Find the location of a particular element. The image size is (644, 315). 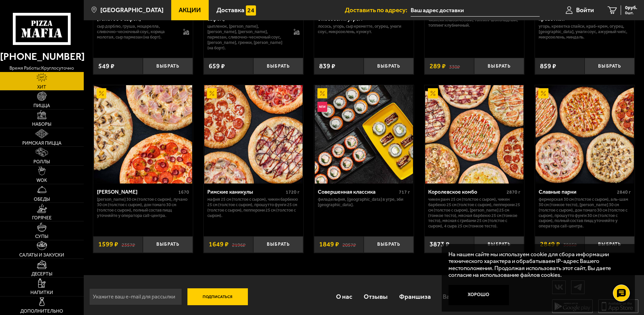

span: Наборы is located at coordinates (41, 124).